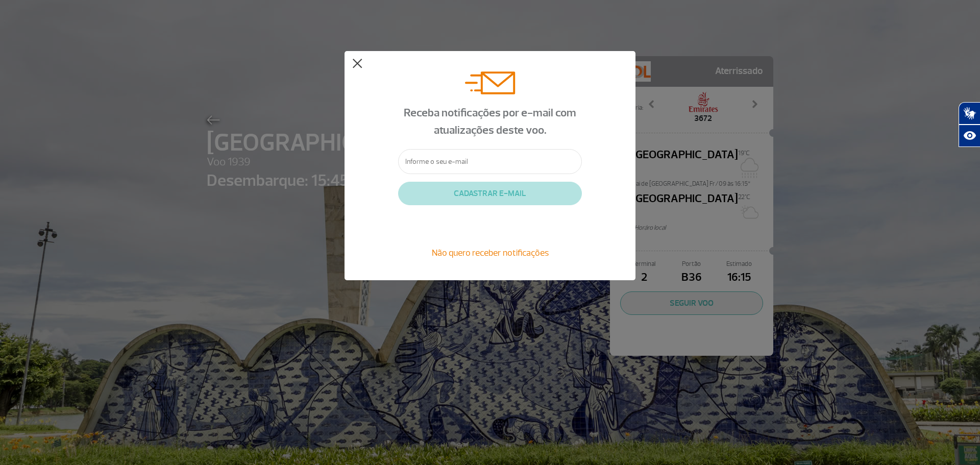 The width and height of the screenshot is (980, 465). Describe the element at coordinates (969, 136) in the screenshot. I see `button: Abrir recursos assistivos.` at that location.